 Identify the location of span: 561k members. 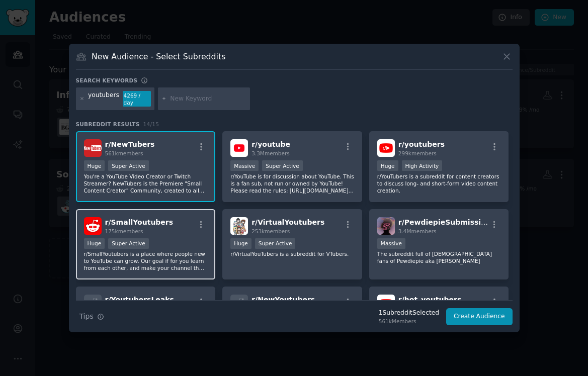
(125, 153).